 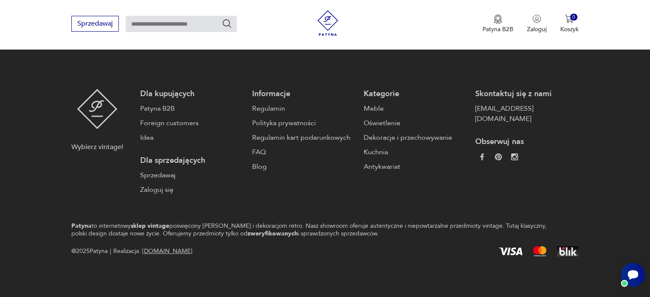 I want to click on a: Regulamin, so click(x=303, y=109).